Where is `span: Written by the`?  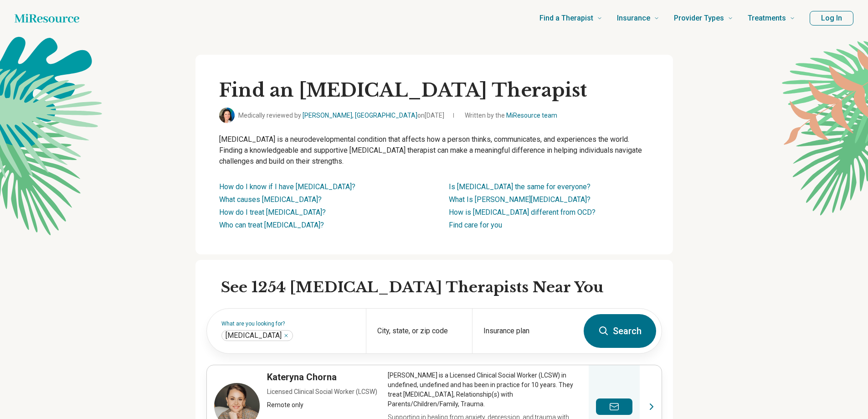 span: Written by the is located at coordinates (511, 115).